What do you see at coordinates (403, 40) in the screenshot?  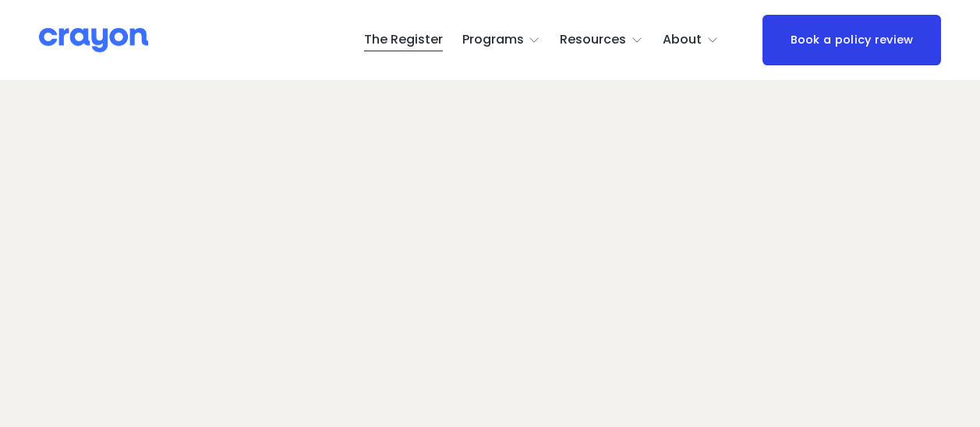 I see `a: The Register` at bounding box center [403, 40].